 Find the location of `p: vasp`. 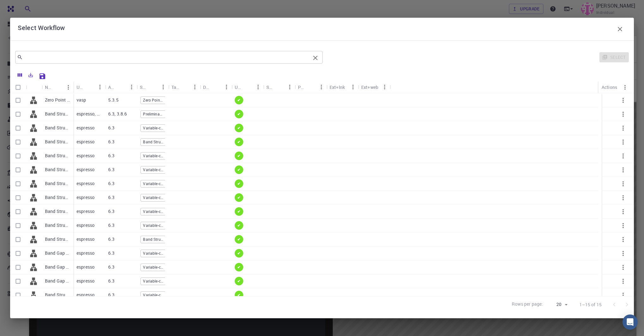

p: vasp is located at coordinates (81, 100).